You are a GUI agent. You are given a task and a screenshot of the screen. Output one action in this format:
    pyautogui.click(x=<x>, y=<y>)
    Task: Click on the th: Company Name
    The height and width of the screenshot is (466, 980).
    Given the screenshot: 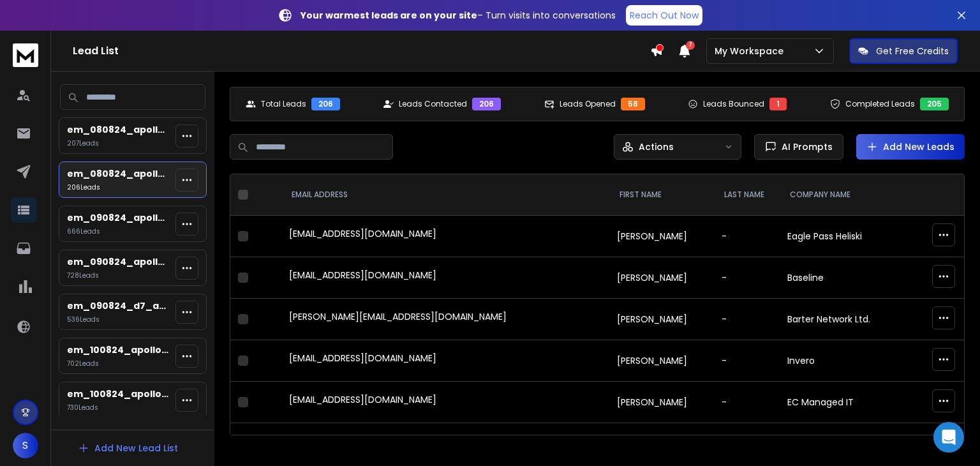 What is the action you would take?
    pyautogui.click(x=840, y=195)
    